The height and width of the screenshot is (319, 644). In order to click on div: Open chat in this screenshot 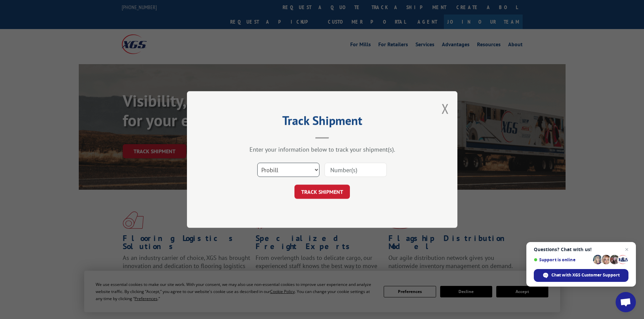, I will do `click(625, 303)`.